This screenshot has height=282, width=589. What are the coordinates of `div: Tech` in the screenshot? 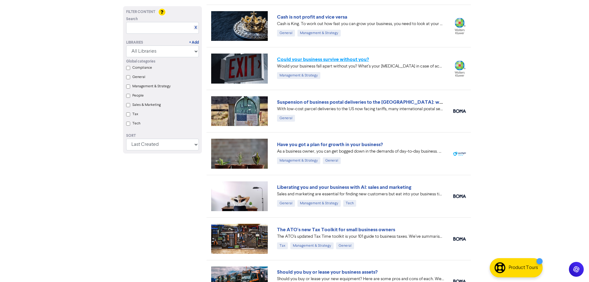 It's located at (350, 203).